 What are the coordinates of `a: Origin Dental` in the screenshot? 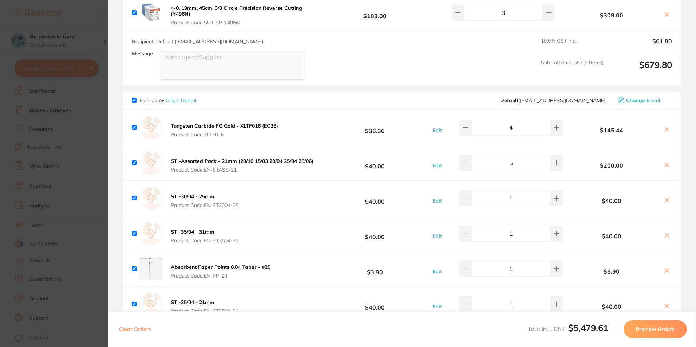 It's located at (181, 100).